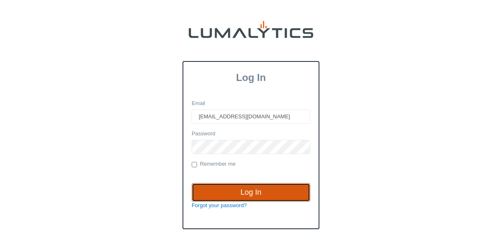 The width and height of the screenshot is (502, 235). I want to click on input: Remember me, so click(194, 164).